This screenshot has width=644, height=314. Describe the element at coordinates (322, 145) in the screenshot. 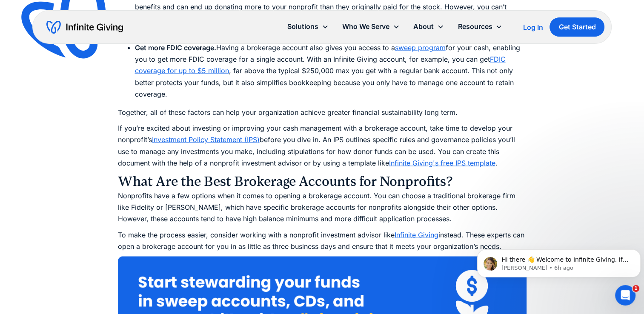

I see `p: If you’re excited about investing or improving your cash management with a brokerage account, tak...` at that location.